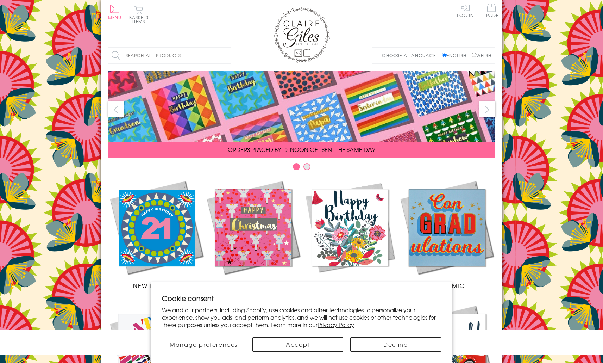 This screenshot has height=363, width=603. What do you see at coordinates (116, 109) in the screenshot?
I see `button: prev` at bounding box center [116, 109].